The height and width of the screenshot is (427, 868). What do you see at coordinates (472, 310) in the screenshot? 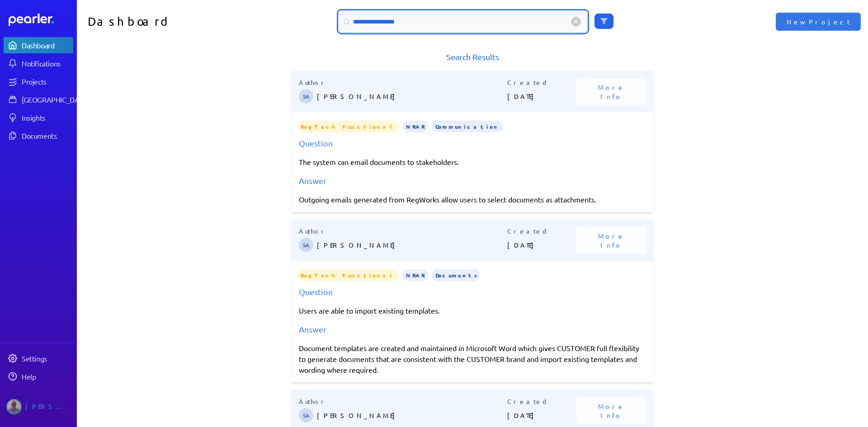
I see `p: Users are able to import existing templates.` at bounding box center [472, 310].